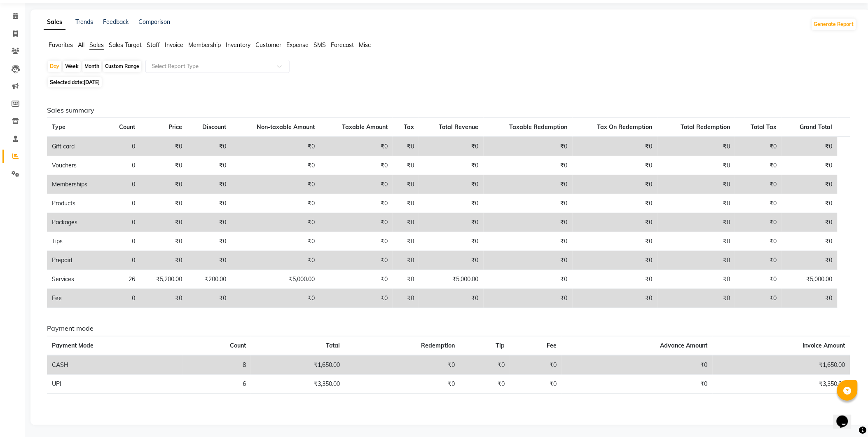  Describe the element at coordinates (626, 127) in the screenshot. I see `span: Tax On Redemption` at that location.